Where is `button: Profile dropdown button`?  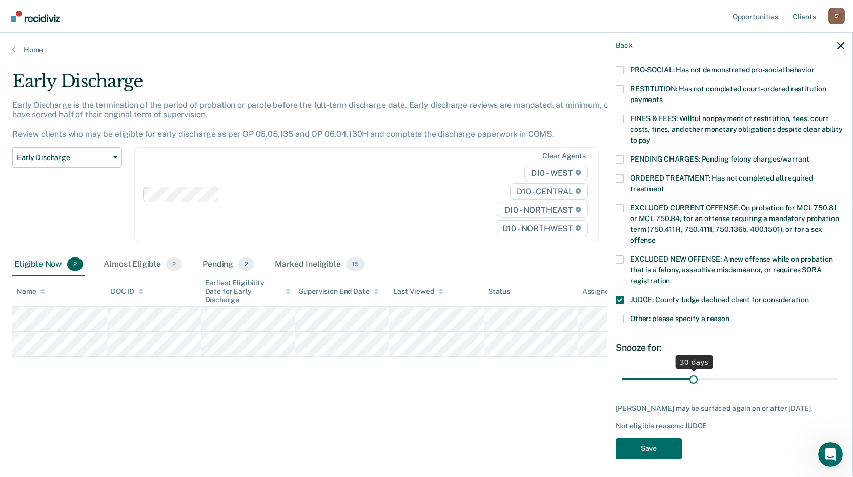
button: Profile dropdown button is located at coordinates (836, 16).